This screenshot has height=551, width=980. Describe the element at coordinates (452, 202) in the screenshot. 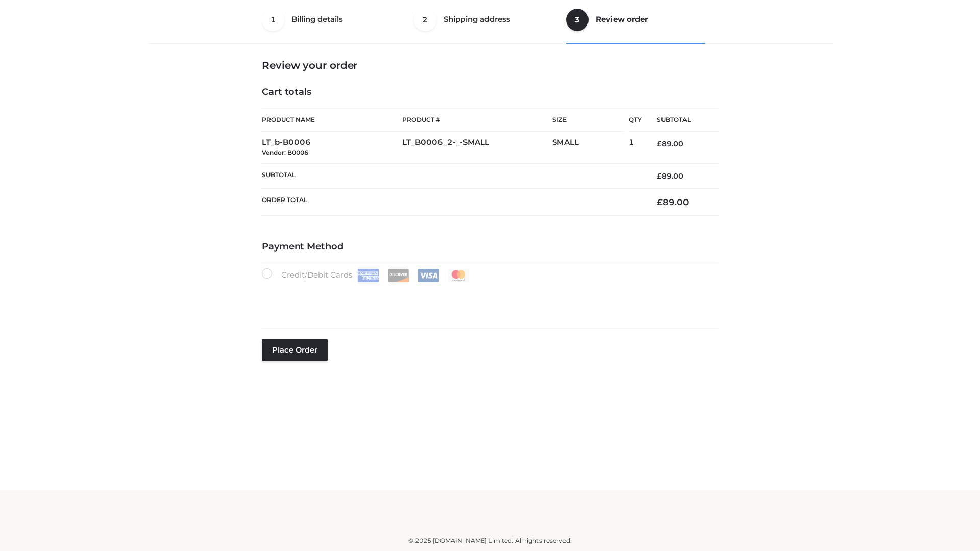

I see `th: Order Total` at that location.